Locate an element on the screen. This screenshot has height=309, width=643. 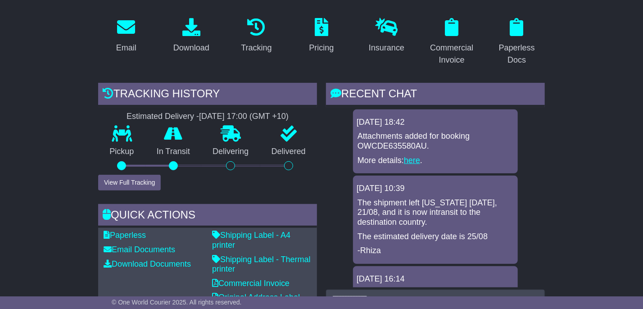
div: Insurance is located at coordinates (387, 48).